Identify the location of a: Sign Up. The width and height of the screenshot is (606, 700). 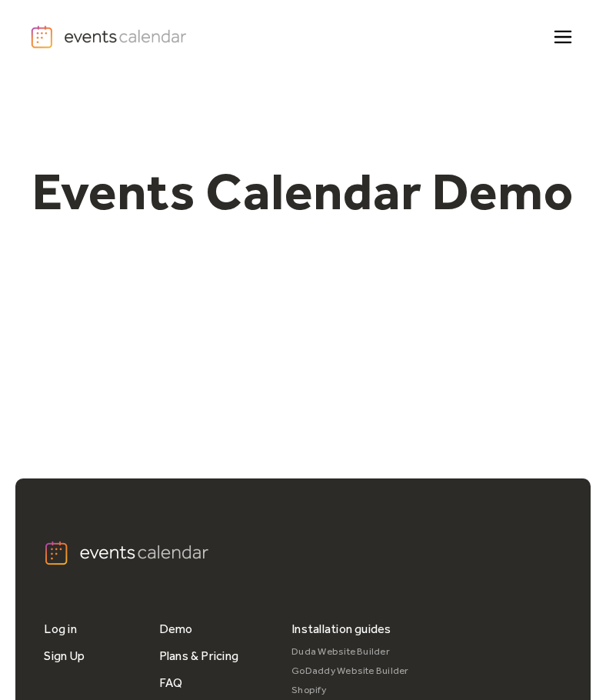
(64, 655).